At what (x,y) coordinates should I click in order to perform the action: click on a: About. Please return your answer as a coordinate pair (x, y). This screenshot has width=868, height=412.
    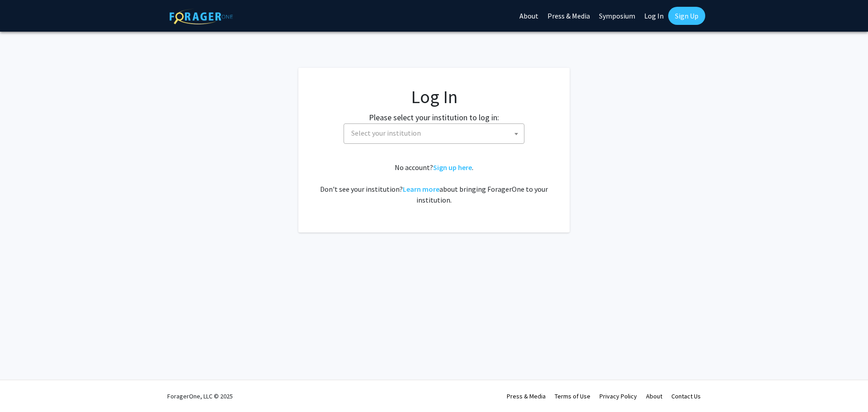
    Looking at the image, I should click on (654, 395).